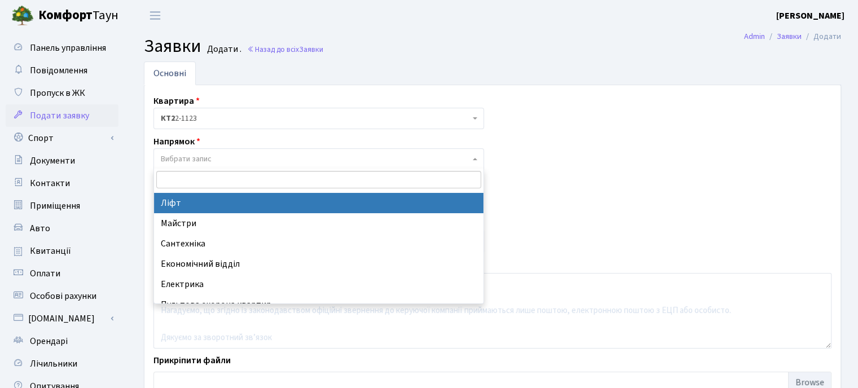 This screenshot has width=858, height=388. Describe the element at coordinates (63, 296) in the screenshot. I see `span: Особові рахунки` at that location.